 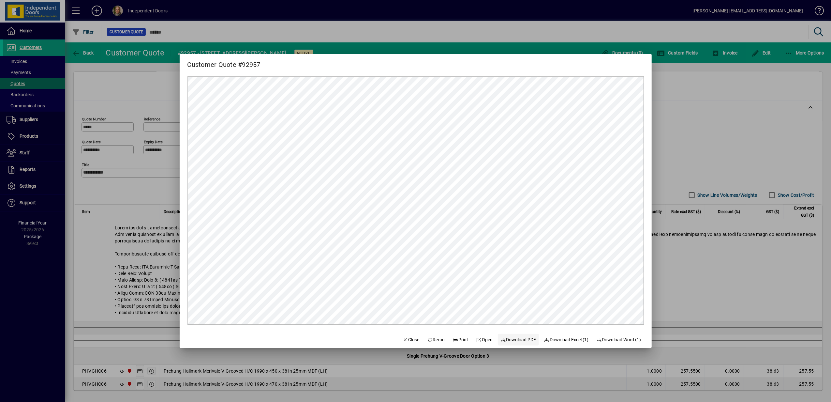 What do you see at coordinates (619, 339) in the screenshot?
I see `button: Download Word (1)` at bounding box center [619, 339].